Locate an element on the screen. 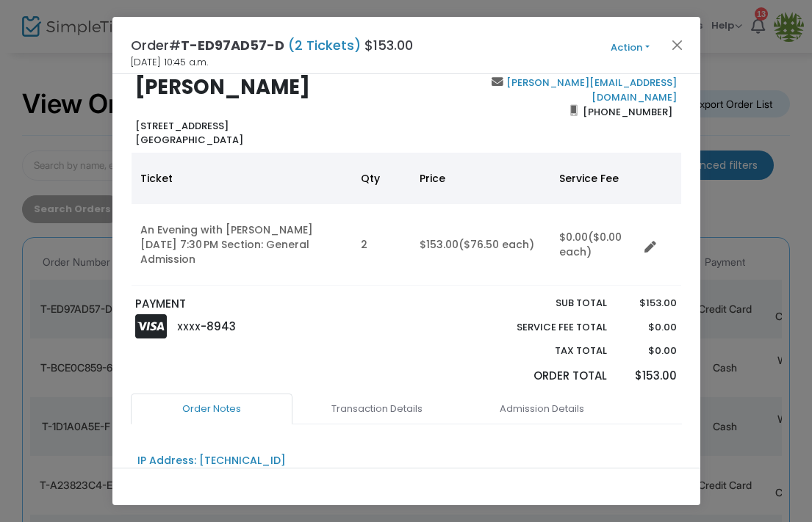 The width and height of the screenshot is (812, 522). th: Price is located at coordinates (481, 178).